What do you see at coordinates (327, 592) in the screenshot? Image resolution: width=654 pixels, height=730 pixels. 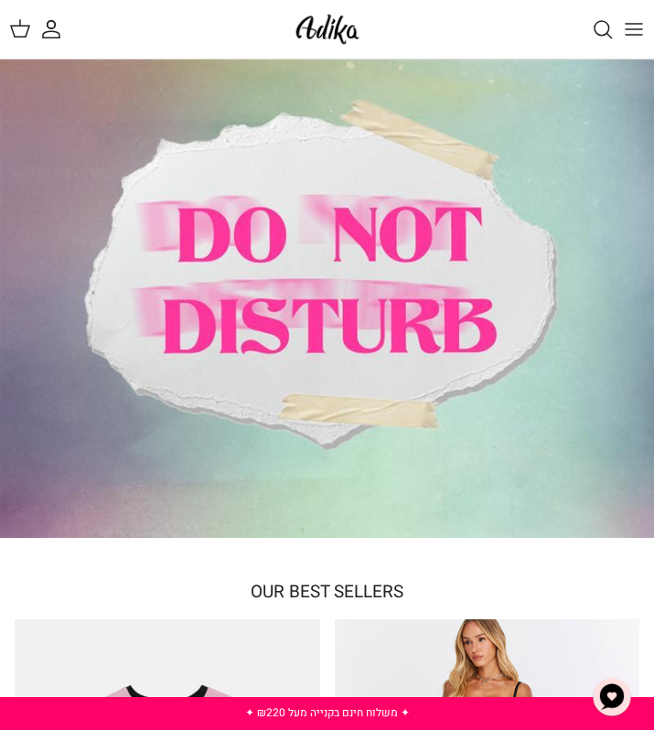 I see `a: OUR BEST SELLERS` at bounding box center [327, 592].